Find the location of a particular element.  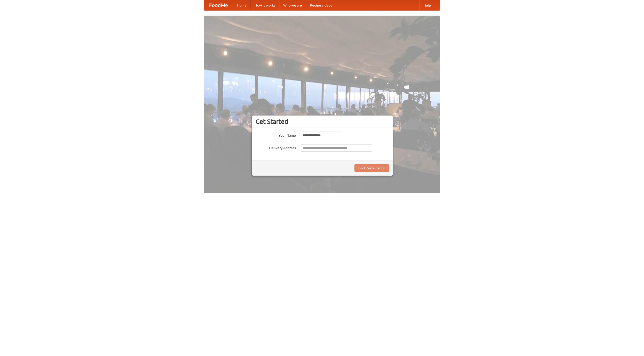

a: Who we are is located at coordinates (292, 5).